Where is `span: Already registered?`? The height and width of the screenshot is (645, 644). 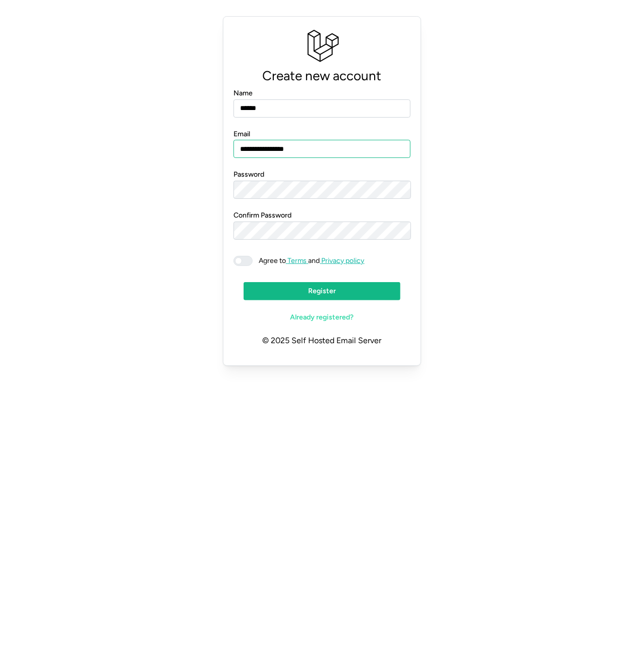
span: Already registered? is located at coordinates (321, 317).